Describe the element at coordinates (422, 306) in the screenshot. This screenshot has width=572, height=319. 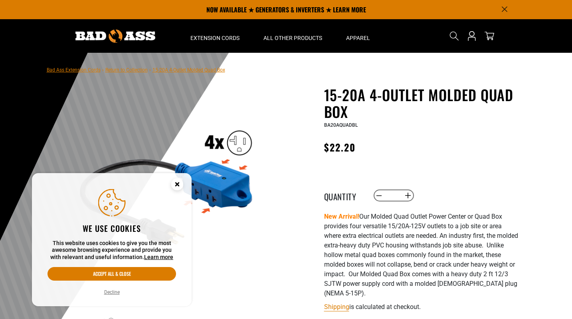
I see `div: is calculated at checkout.` at that location.